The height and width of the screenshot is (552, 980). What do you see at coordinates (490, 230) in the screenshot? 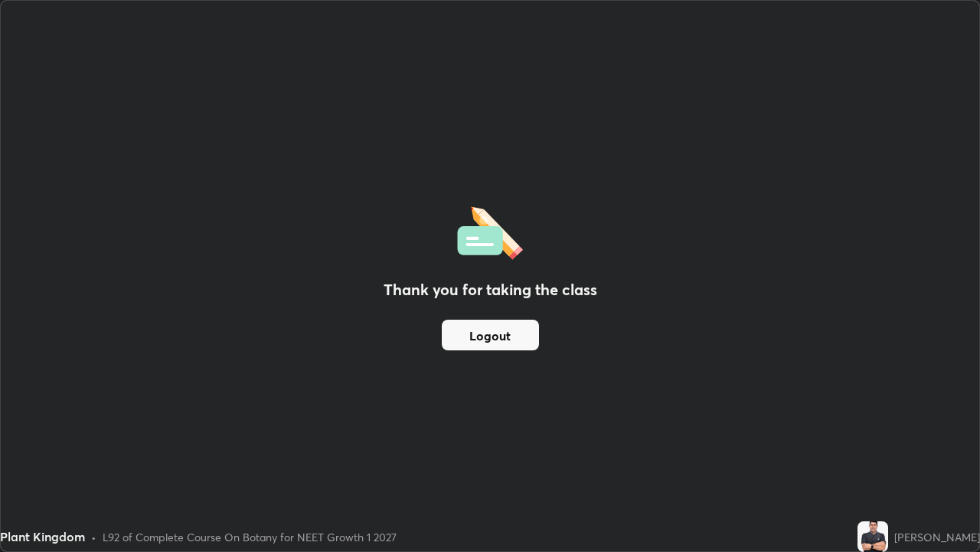
I see `img: offlineFeedback.1438e8b3.svg` at bounding box center [490, 230].